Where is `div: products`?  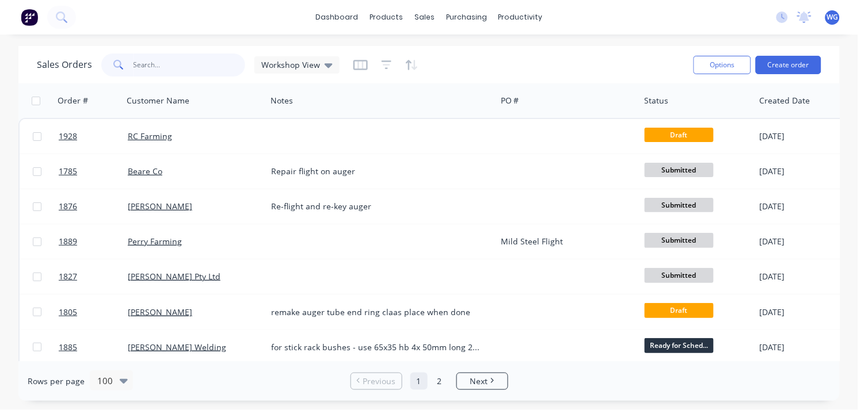 div: products is located at coordinates (386, 18).